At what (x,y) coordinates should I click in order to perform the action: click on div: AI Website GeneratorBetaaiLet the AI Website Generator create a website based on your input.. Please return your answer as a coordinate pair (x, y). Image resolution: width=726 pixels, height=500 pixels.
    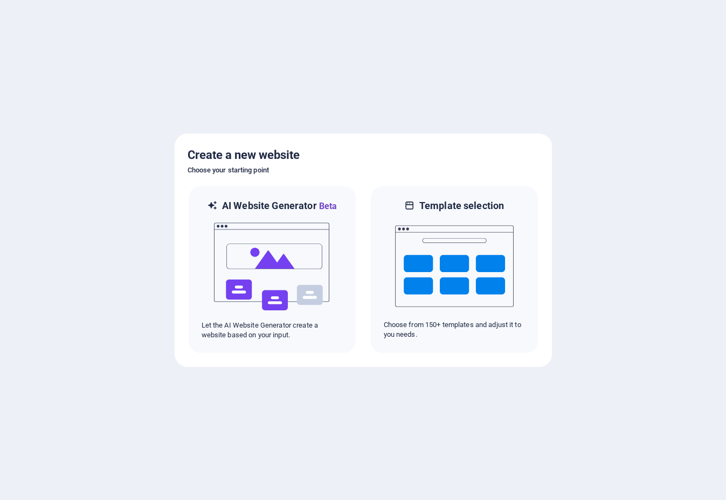
    Looking at the image, I should click on (272, 269).